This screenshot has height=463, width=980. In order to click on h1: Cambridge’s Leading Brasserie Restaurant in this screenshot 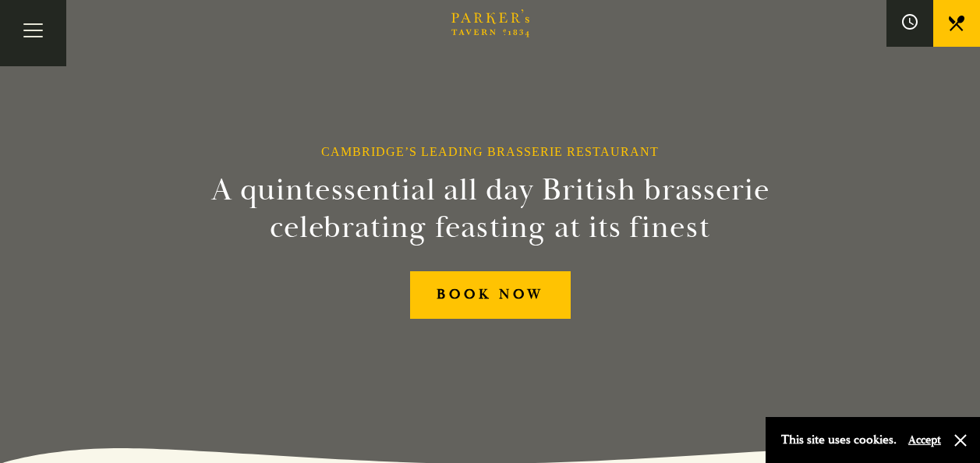, I will do `click(489, 151)`.